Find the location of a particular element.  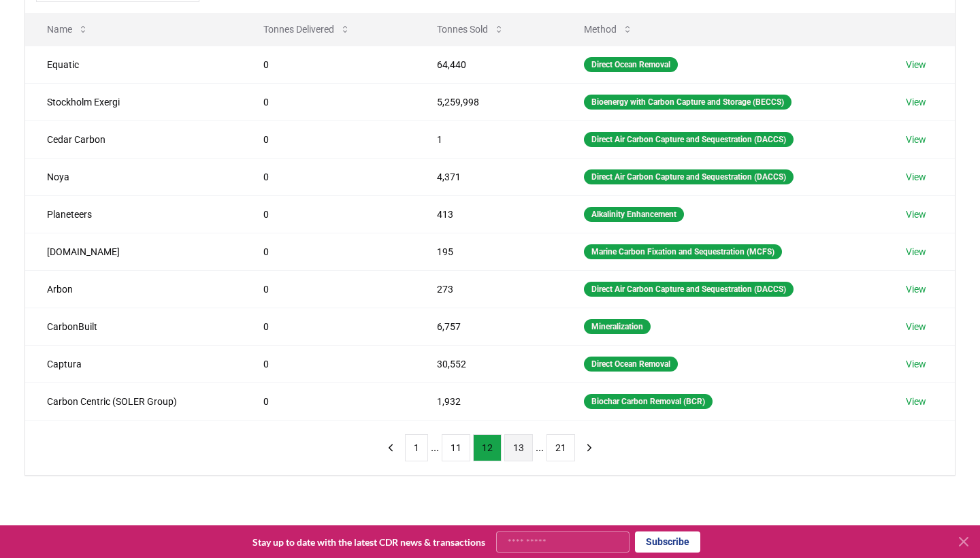

button: 13 is located at coordinates (518, 448).